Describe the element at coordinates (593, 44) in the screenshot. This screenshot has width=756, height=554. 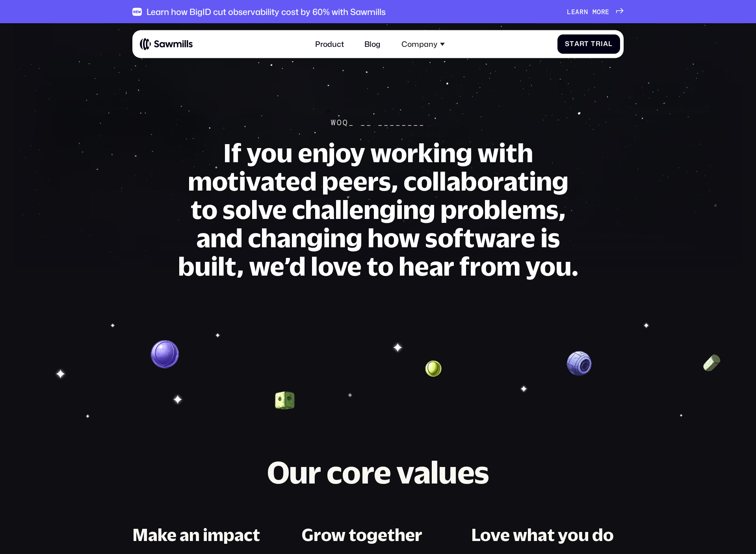
I see `span: T` at that location.